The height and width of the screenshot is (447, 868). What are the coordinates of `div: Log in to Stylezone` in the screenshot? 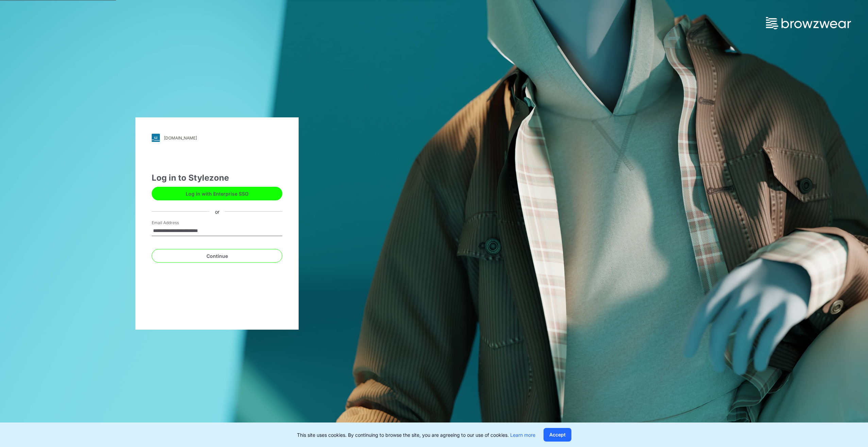 It's located at (217, 178).